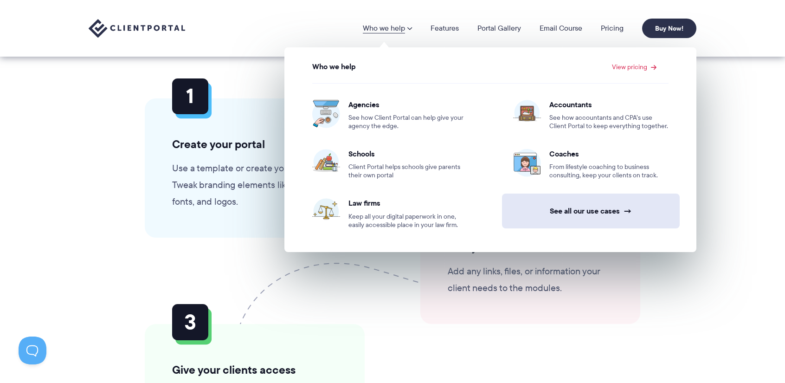  What do you see at coordinates (669, 28) in the screenshot?
I see `a: Buy Now!` at bounding box center [669, 28].